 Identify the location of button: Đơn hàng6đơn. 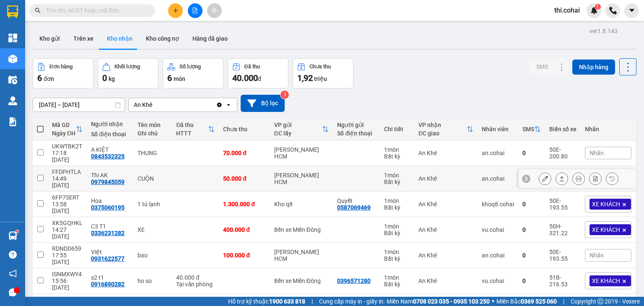
(63, 73).